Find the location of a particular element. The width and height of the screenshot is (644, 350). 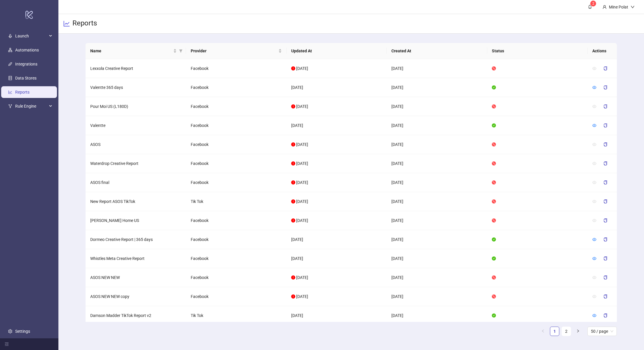

button: left is located at coordinates (543, 331).